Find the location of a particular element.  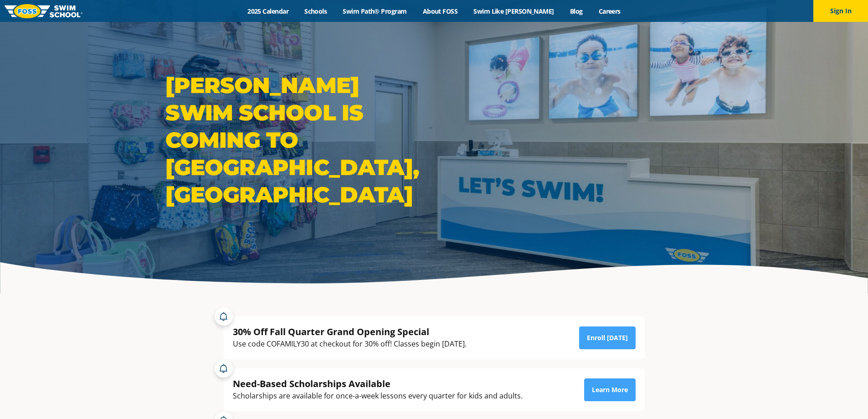

a: Careers is located at coordinates (609, 11).